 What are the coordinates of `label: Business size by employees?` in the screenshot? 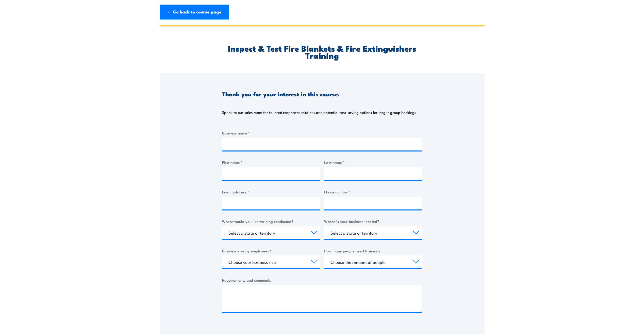 It's located at (271, 251).